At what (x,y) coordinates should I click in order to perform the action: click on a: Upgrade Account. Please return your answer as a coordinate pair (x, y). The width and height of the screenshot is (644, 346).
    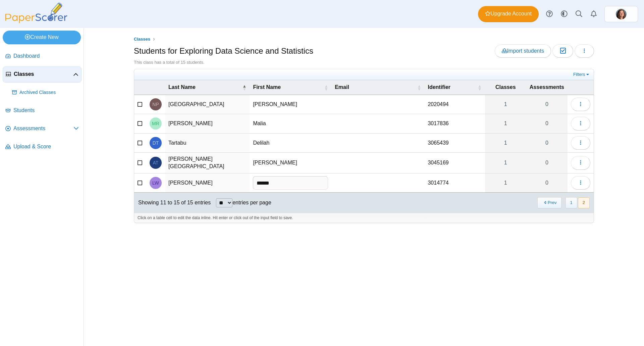
    Looking at the image, I should click on (508, 14).